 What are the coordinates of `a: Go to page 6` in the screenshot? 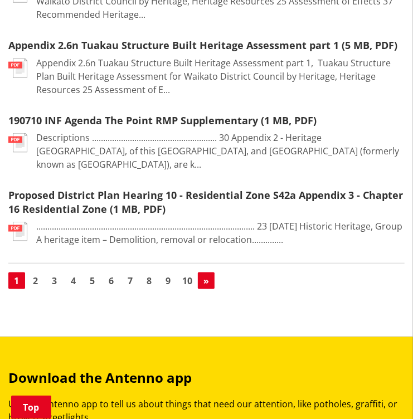 It's located at (111, 281).